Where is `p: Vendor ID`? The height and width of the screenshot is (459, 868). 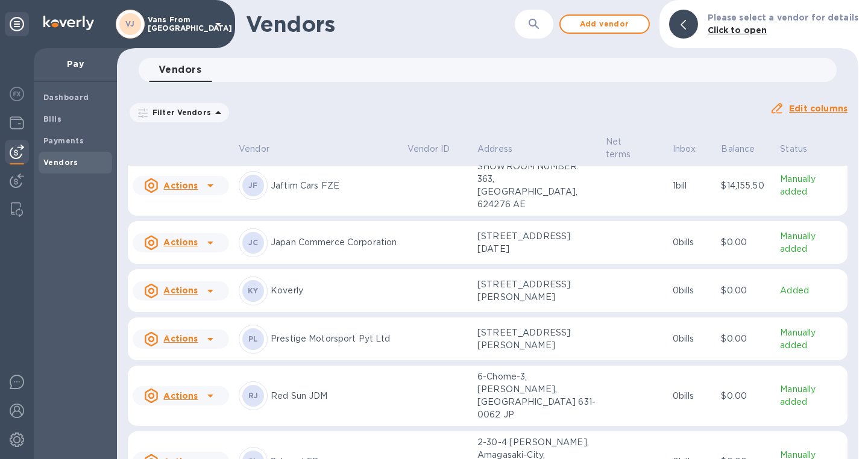
p: Vendor ID is located at coordinates (429, 148).